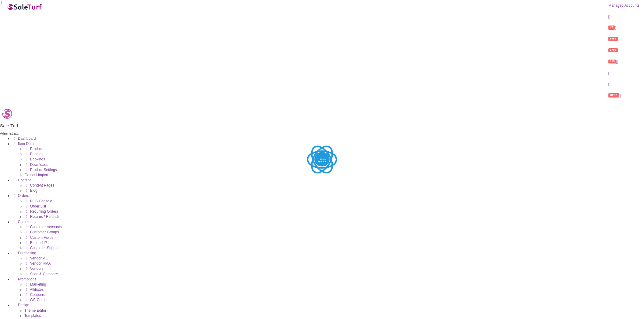  I want to click on span: Product Settings, so click(43, 170).